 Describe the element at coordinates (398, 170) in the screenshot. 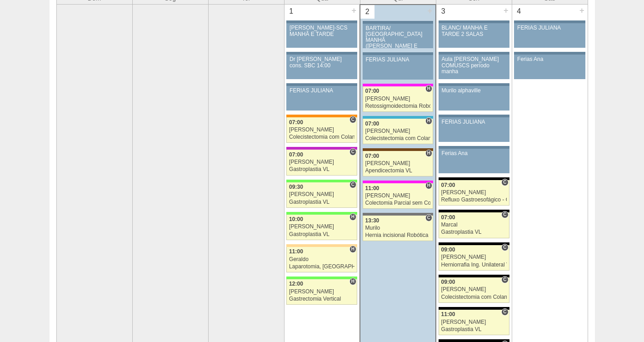

I see `div: Apendicectomia VL` at that location.